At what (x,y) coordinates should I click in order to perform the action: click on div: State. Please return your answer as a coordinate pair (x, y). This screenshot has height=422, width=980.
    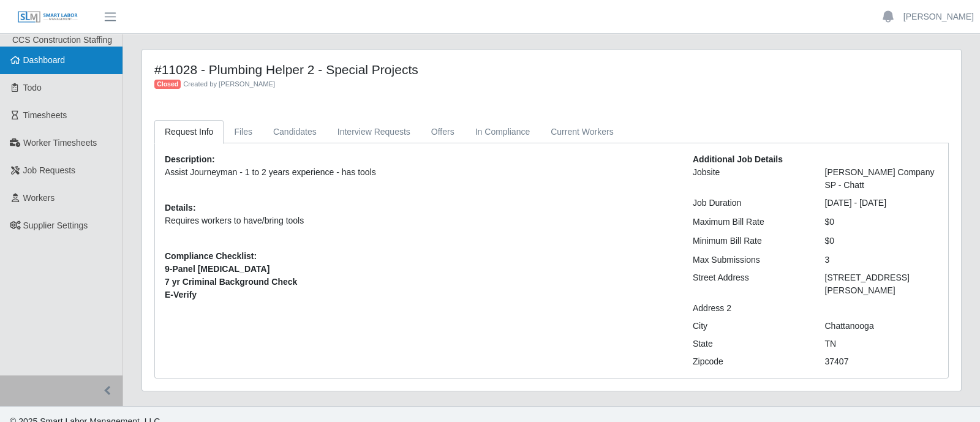
    Looking at the image, I should click on (750, 344).